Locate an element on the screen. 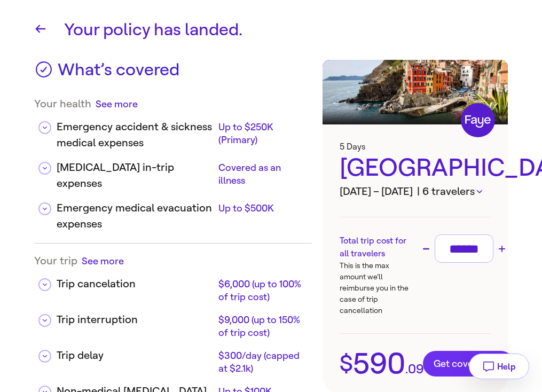  div: Covered as an illness is located at coordinates (260, 174).